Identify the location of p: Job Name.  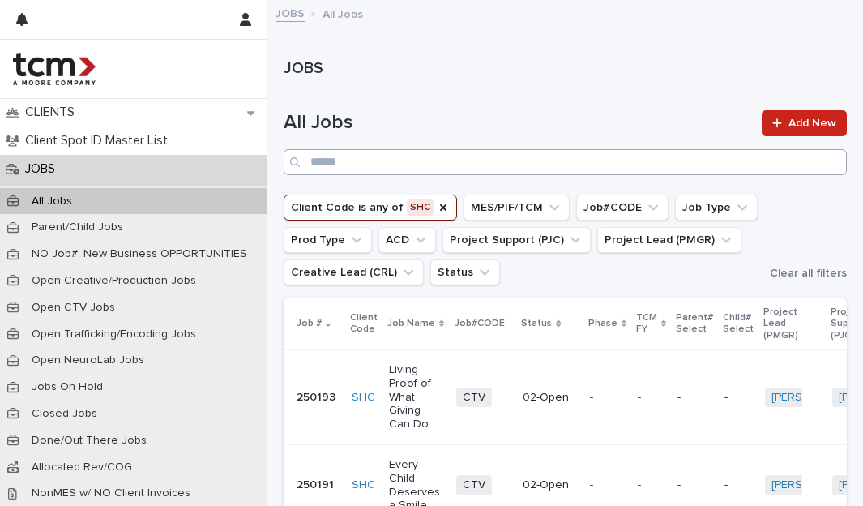
(411, 323).